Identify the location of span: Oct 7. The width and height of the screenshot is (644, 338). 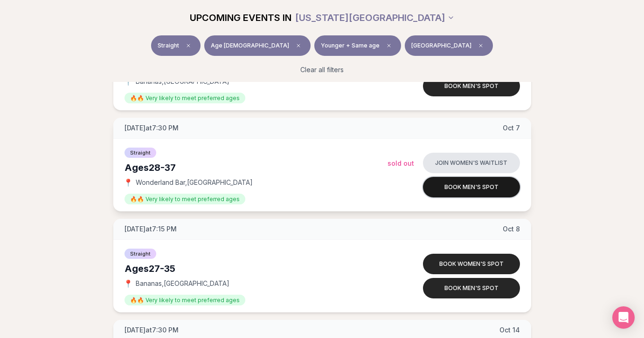
(511, 128).